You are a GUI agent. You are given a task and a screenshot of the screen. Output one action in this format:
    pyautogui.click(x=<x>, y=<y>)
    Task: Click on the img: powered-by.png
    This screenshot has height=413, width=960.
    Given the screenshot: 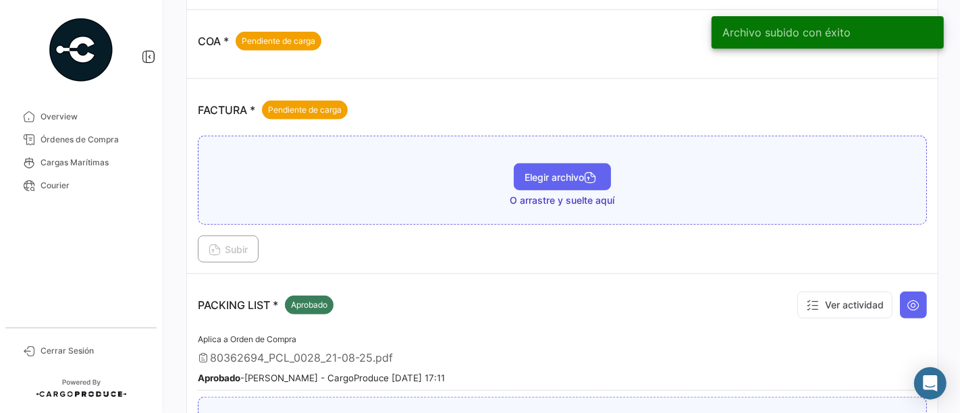 What is the action you would take?
    pyautogui.click(x=81, y=50)
    